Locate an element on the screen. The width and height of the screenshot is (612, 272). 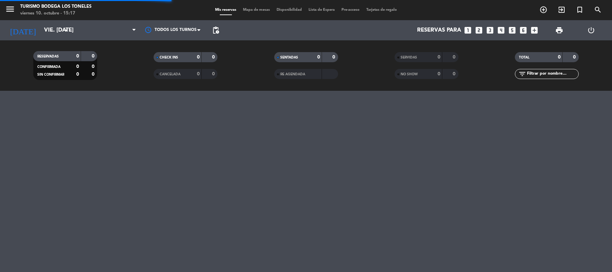
i: looks_two is located at coordinates (479, 30).